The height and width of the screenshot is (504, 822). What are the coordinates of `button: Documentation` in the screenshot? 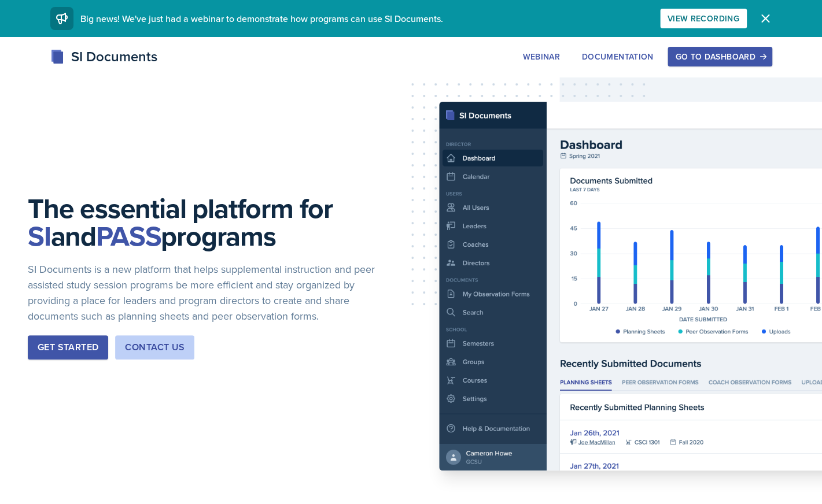 It's located at (618, 57).